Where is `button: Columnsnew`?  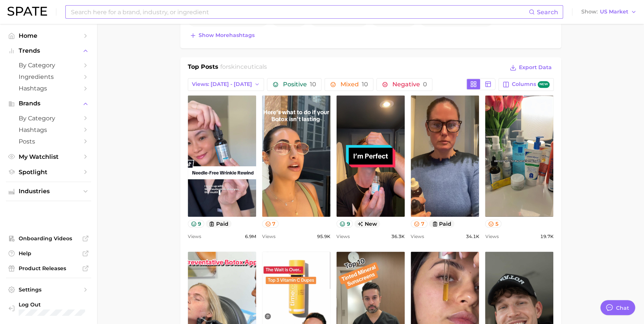
button: Columnsnew is located at coordinates (526, 84).